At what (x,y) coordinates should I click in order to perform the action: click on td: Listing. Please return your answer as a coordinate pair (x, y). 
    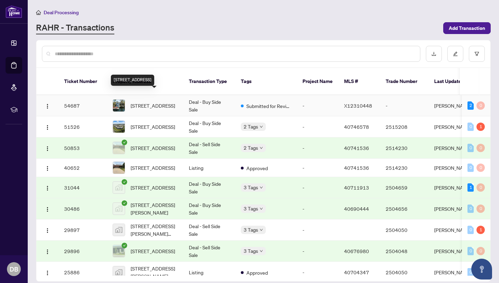
    Looking at the image, I should click on (209, 272).